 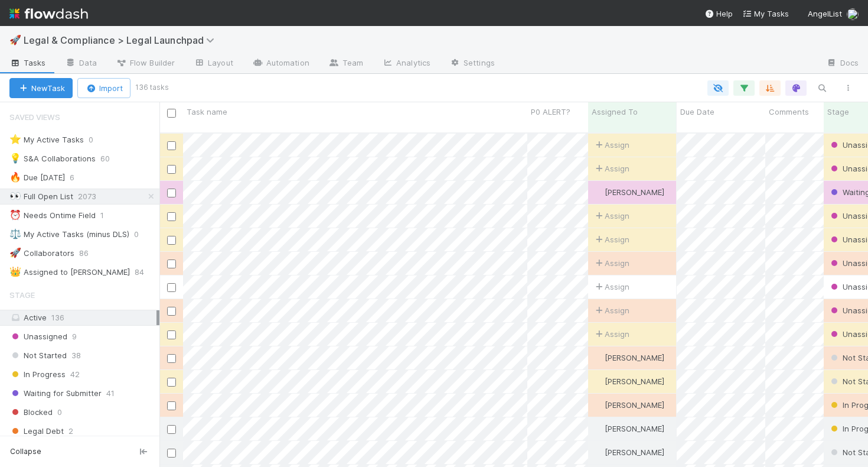 What do you see at coordinates (76, 355) in the screenshot?
I see `span: 38` at bounding box center [76, 355].